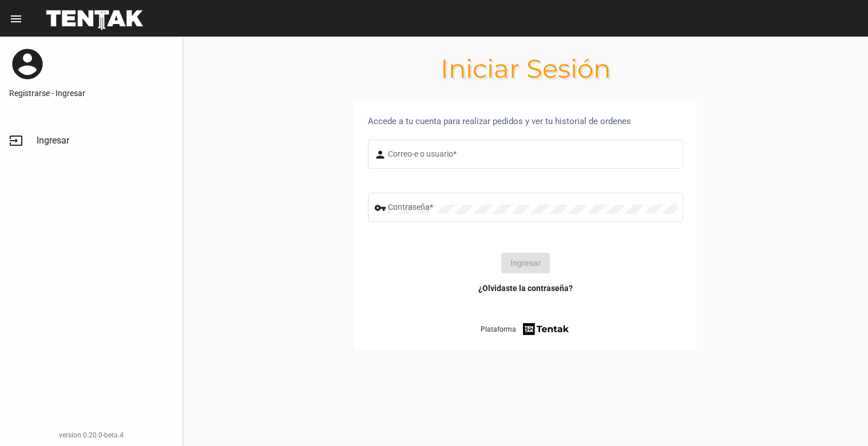  What do you see at coordinates (16, 141) in the screenshot?
I see `mat-icon: input` at bounding box center [16, 141].